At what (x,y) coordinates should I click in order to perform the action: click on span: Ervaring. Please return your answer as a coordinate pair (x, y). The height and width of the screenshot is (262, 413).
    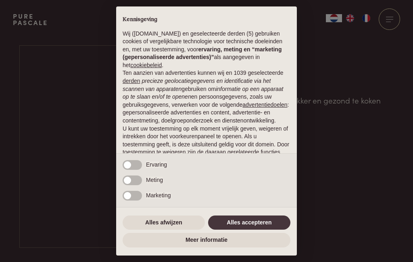
    Looking at the image, I should click on (157, 164).